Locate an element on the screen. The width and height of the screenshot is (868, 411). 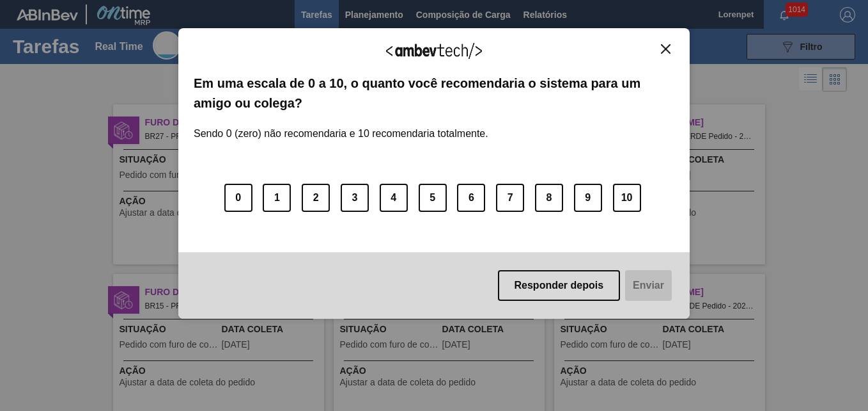
label: Sendo 0 (zero) não recomendaria e 10 recomendaria totalmente. is located at coordinates (341, 126).